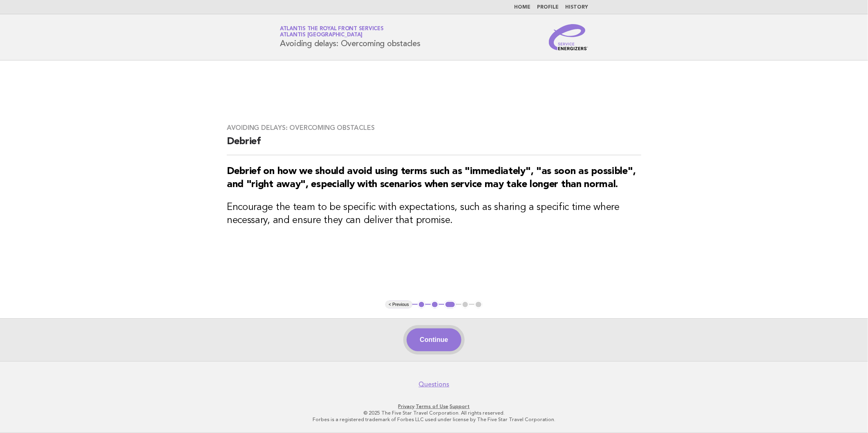 This screenshot has width=868, height=433. What do you see at coordinates (450, 304) in the screenshot?
I see `button: 3` at bounding box center [450, 304].